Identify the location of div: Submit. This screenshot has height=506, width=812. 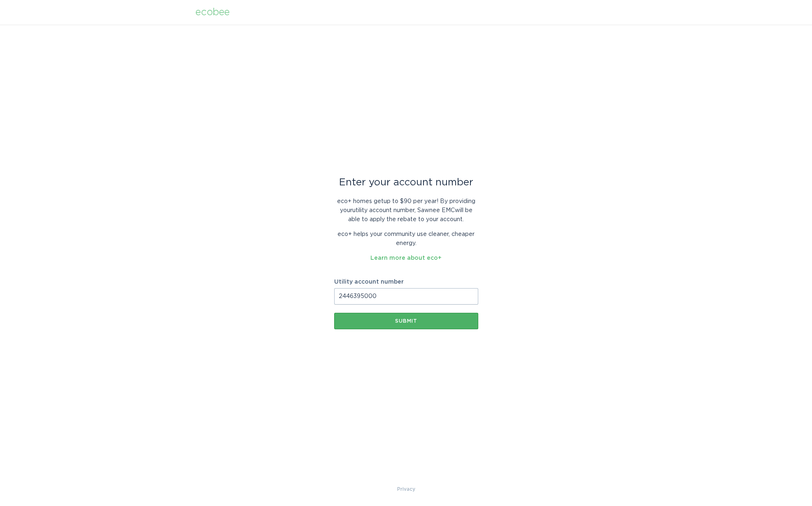
(406, 321).